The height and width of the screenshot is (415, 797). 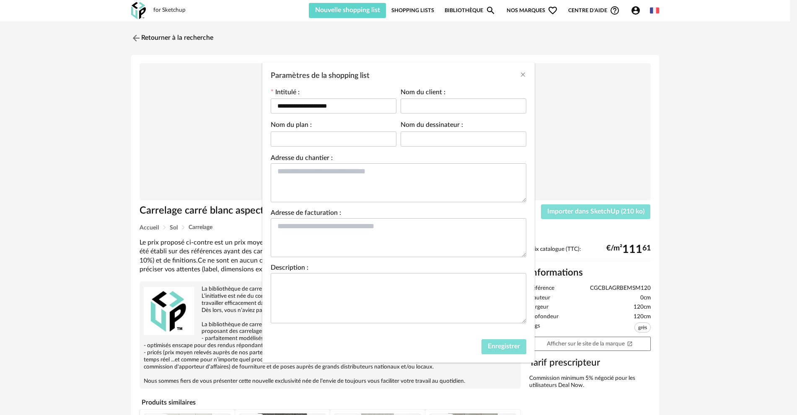 What do you see at coordinates (432, 126) in the screenshot?
I see `label: Nom du dessinateur :` at bounding box center [432, 126].